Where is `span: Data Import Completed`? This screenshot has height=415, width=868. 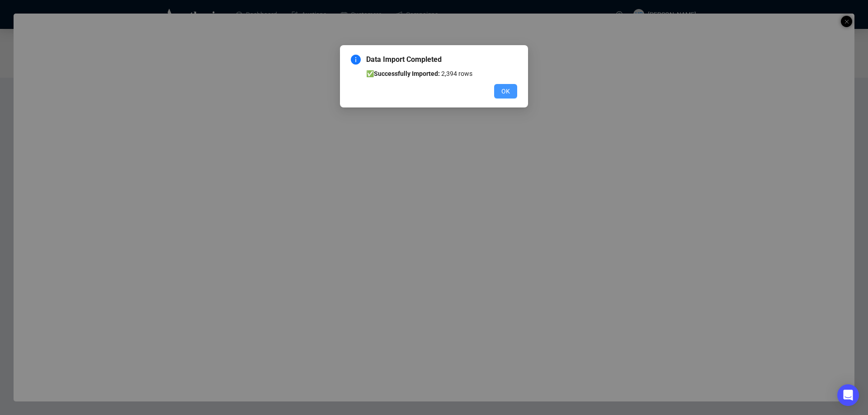
span: Data Import Completed is located at coordinates (442, 60).